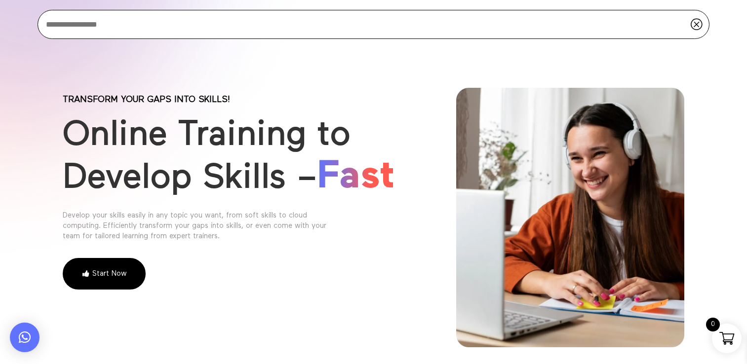 The image size is (747, 364). What do you see at coordinates (356, 177) in the screenshot?
I see `span: Fast` at bounding box center [356, 177].